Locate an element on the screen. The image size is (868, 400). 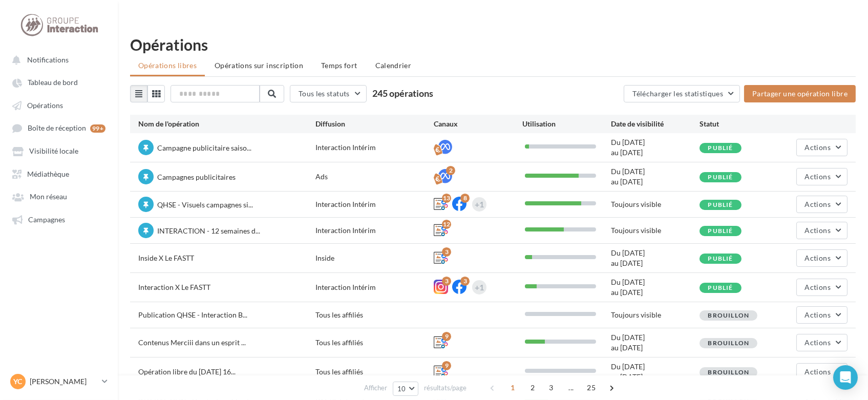
span: QHSE - Visuels campagnes si... is located at coordinates (205, 204).